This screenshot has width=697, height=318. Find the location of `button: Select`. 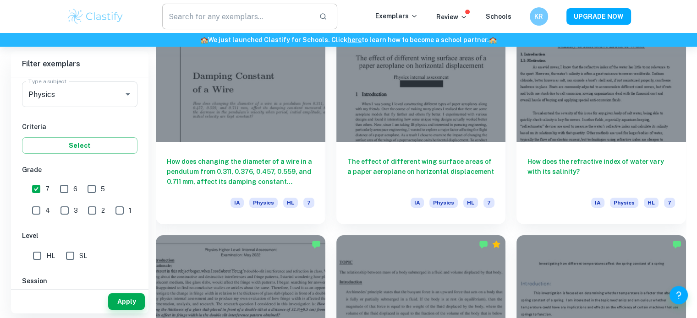

button: Select is located at coordinates (80, 146).